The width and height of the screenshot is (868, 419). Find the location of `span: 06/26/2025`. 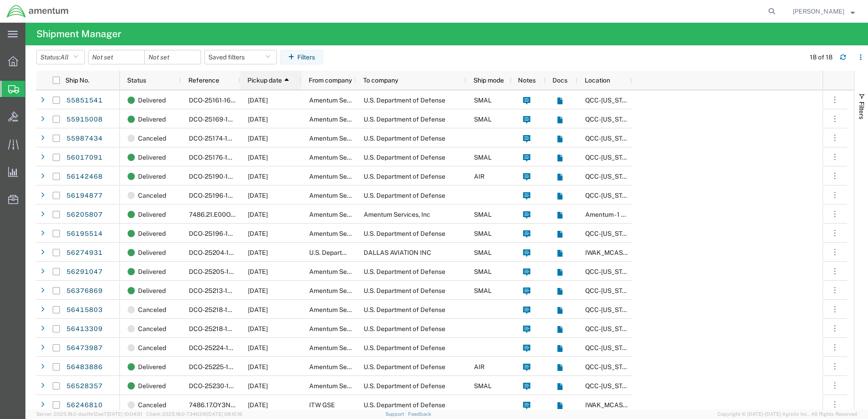

span: 06/26/2025 is located at coordinates (257, 157).